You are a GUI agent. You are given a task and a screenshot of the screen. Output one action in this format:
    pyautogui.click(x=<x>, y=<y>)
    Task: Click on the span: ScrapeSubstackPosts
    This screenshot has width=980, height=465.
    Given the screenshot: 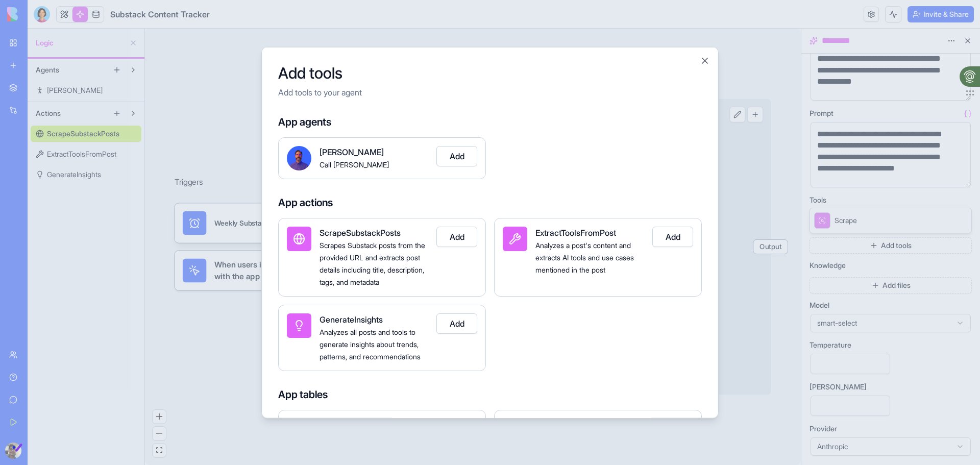 What is the action you would take?
    pyautogui.click(x=360, y=232)
    